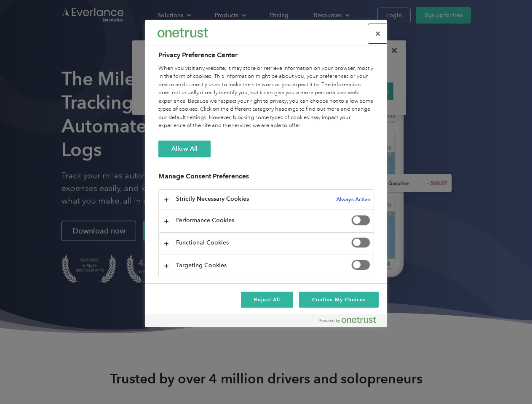 Image resolution: width=532 pixels, height=404 pixels. Describe the element at coordinates (267, 300) in the screenshot. I see `button: Reject All` at that location.